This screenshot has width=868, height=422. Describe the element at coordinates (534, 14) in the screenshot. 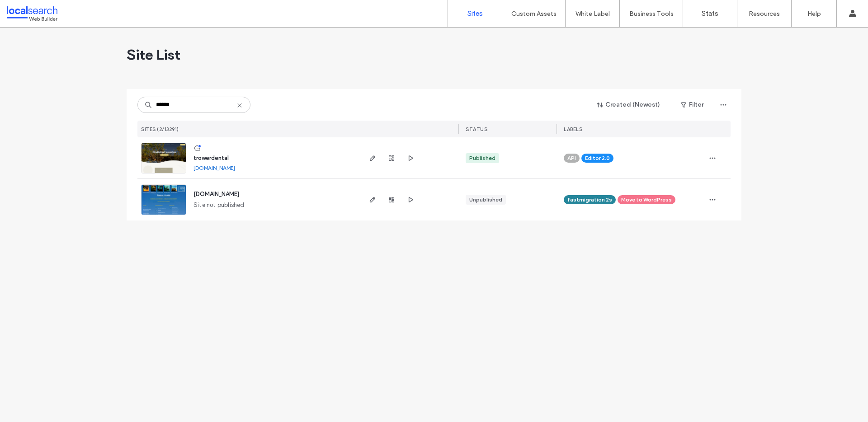

I see `label: Custom Assets` at that location.